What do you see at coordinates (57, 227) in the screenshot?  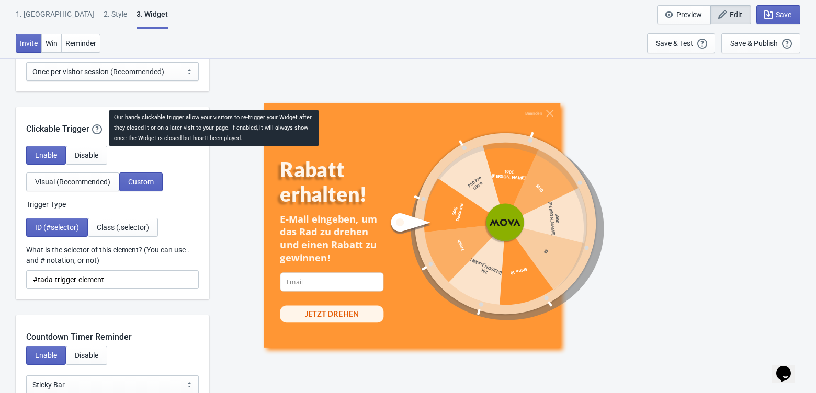 I see `span: ID (#selector)` at bounding box center [57, 227].